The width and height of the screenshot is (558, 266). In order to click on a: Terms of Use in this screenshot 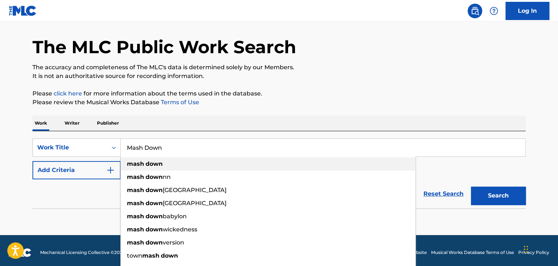, I will do `click(179, 102)`.